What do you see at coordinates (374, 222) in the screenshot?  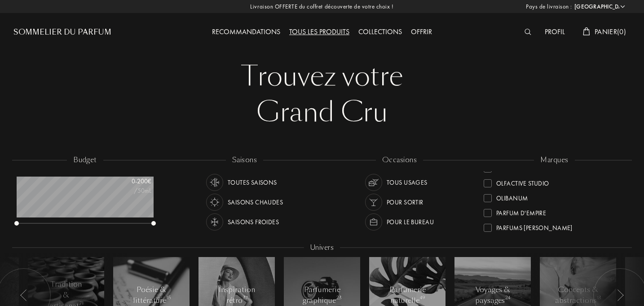 I see `img: usage_occasion_work_white.svg` at bounding box center [374, 222].